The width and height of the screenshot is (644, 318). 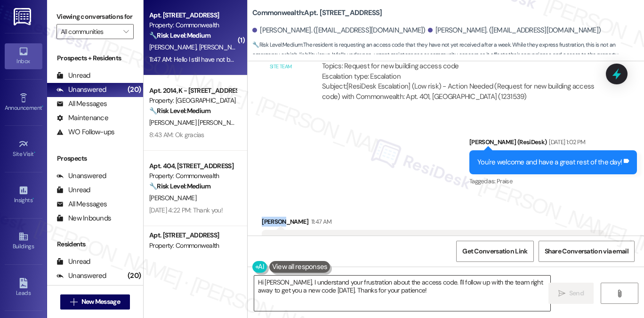 I want to click on span: New Message, so click(x=101, y=302).